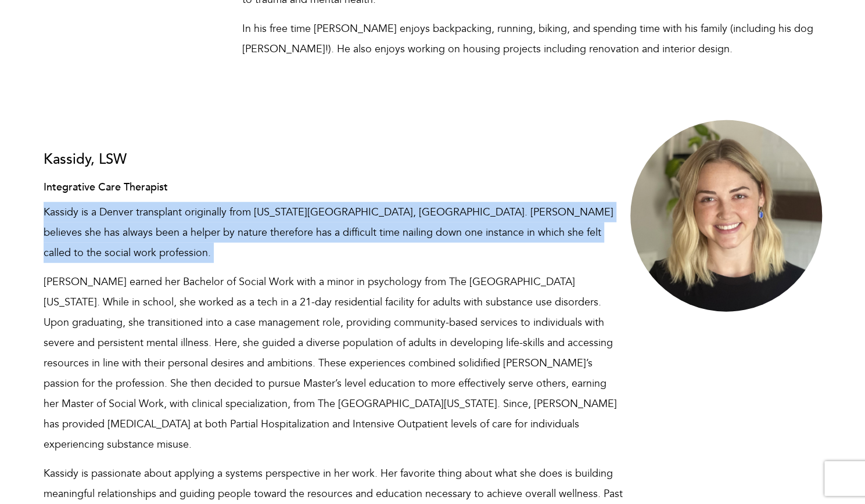 The height and width of the screenshot is (504, 865). What do you see at coordinates (333, 188) in the screenshot?
I see `h4: Integrative Care Therapist` at bounding box center [333, 188].